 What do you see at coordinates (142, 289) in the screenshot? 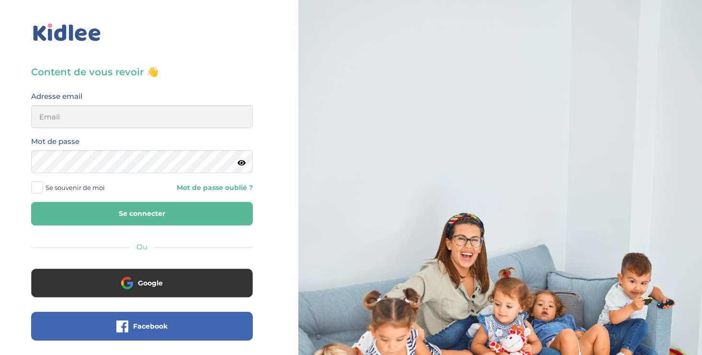
I see `a: Google` at bounding box center [142, 289].